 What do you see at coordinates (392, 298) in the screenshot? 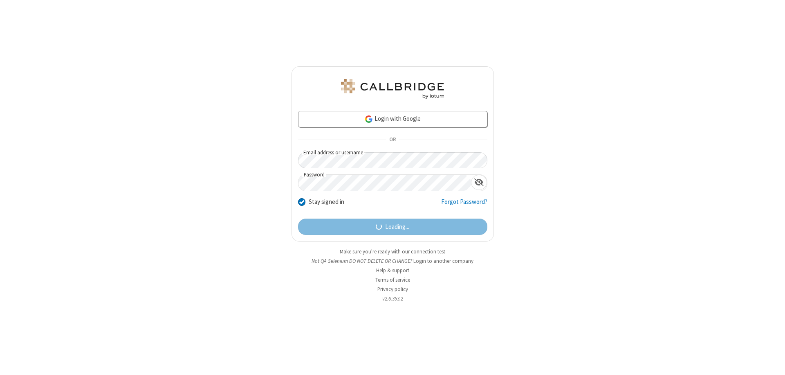
I see `li: v2.6.353.2` at bounding box center [392, 298].